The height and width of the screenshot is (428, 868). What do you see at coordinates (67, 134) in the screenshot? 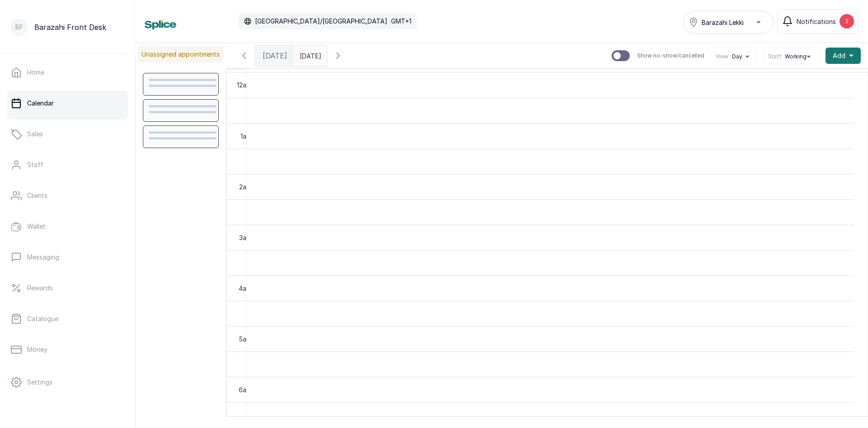
I see `a: Sales` at bounding box center [67, 134].